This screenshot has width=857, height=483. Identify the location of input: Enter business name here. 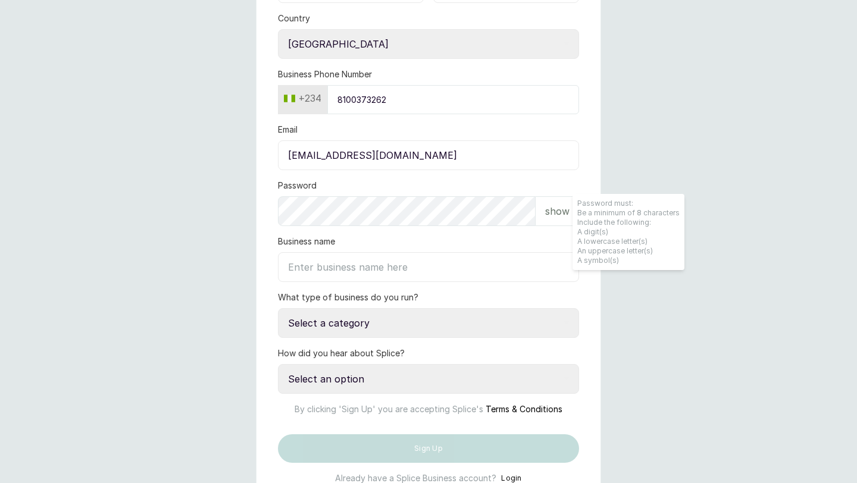
(428, 267).